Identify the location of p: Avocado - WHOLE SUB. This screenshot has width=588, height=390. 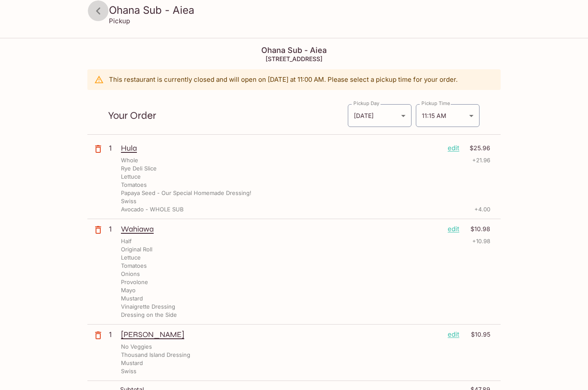
(152, 209).